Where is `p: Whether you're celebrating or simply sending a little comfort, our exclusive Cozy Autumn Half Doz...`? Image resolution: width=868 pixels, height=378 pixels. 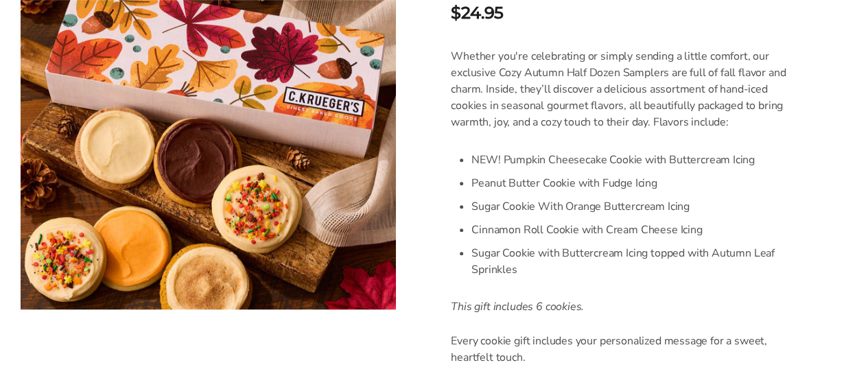 p: Whether you're celebrating or simply sending a little comfort, our exclusive Cozy Autumn Half Doz... is located at coordinates (625, 89).